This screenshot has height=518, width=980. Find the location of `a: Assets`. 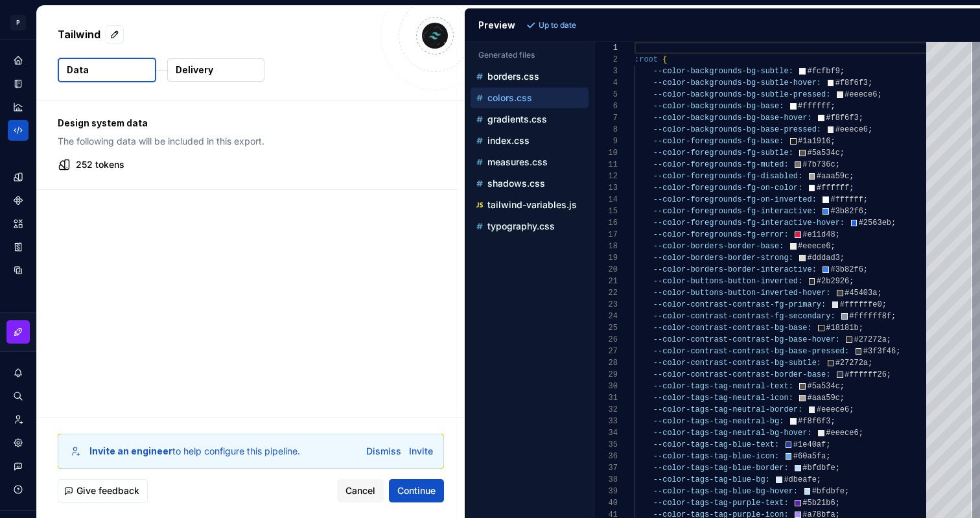

a: Assets is located at coordinates (18, 223).